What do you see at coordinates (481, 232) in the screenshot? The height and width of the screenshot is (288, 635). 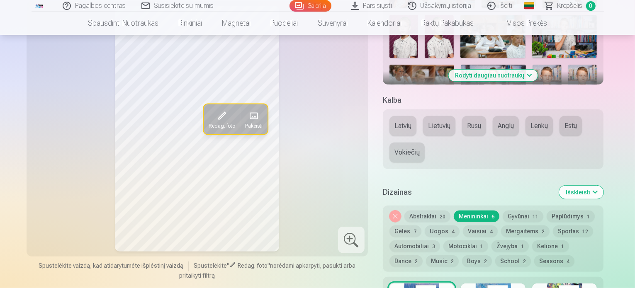 I see `button: Vaisiai4` at bounding box center [481, 232].